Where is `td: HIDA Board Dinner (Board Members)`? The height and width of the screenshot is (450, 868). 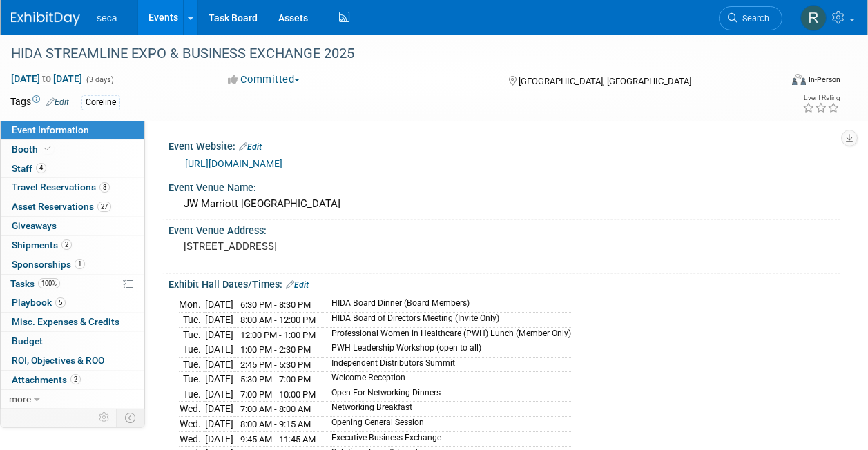 td: HIDA Board Dinner (Board Members) is located at coordinates (447, 305).